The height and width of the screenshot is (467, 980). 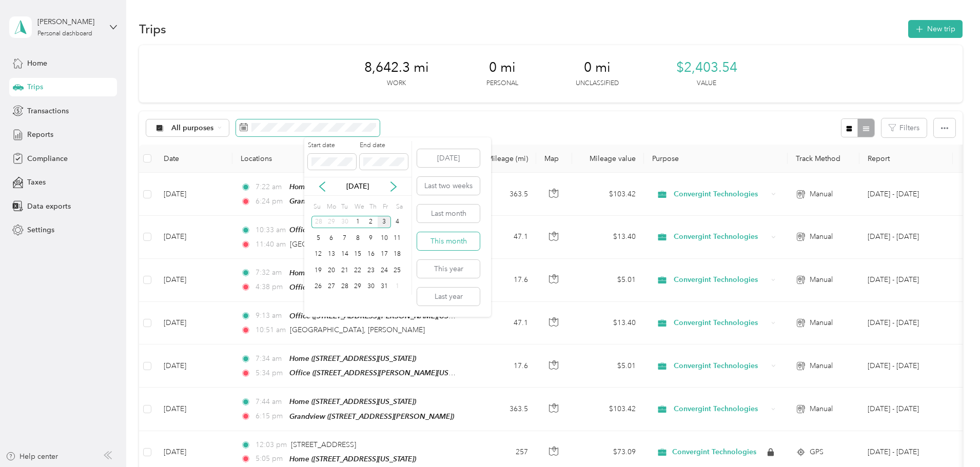 I want to click on div: 3, so click(x=384, y=222).